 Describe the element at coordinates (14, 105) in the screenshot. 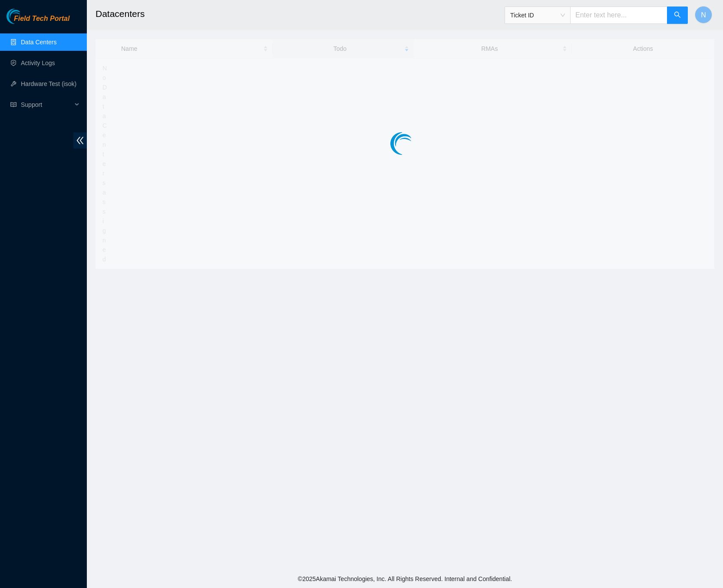

I see `span: read` at that location.